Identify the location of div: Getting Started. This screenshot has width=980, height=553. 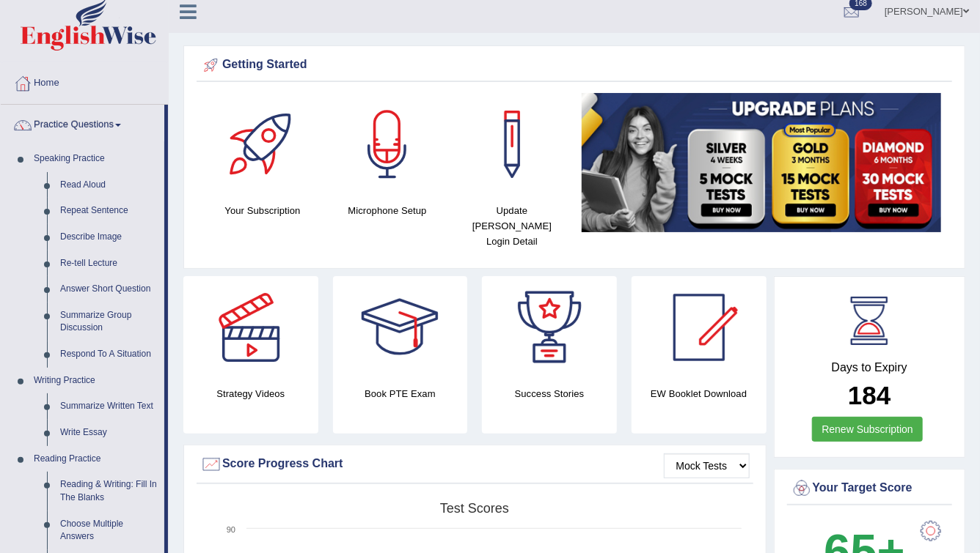
(574, 65).